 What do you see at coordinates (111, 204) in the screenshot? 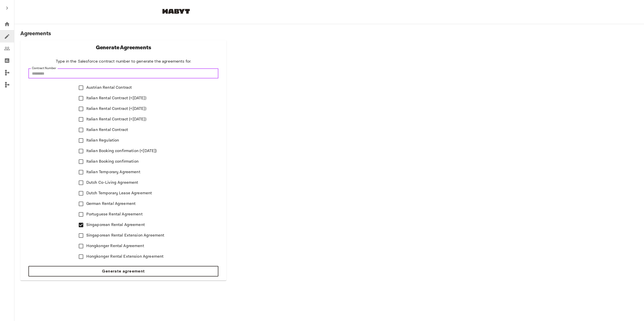
I see `span: German Rental Agreement` at bounding box center [111, 204].